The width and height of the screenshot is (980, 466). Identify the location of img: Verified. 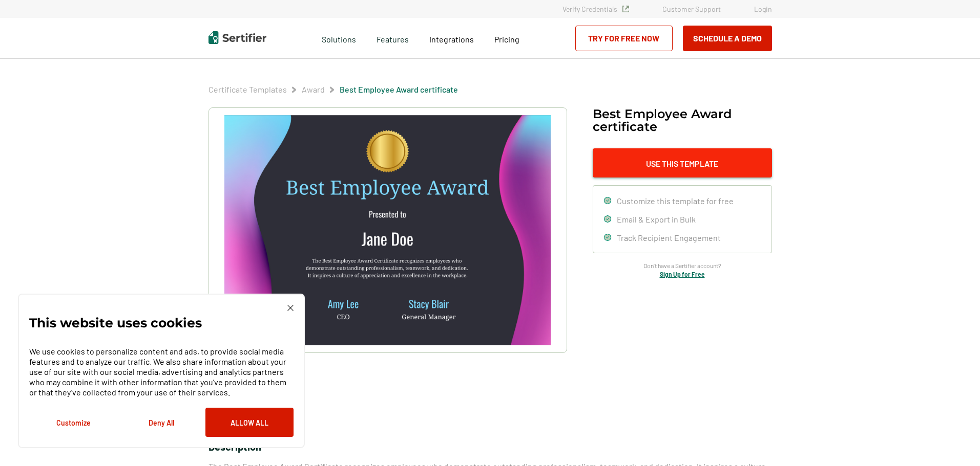
(626, 9).